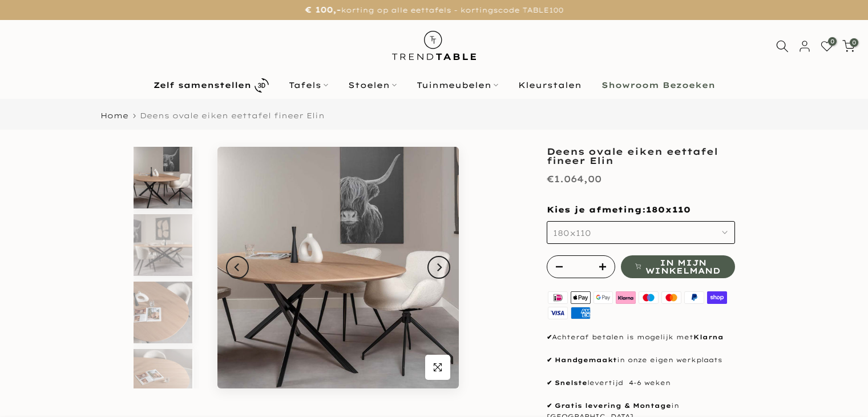 This screenshot has height=417, width=868. What do you see at coordinates (580, 297) in the screenshot?
I see `img: apple pay` at bounding box center [580, 297].